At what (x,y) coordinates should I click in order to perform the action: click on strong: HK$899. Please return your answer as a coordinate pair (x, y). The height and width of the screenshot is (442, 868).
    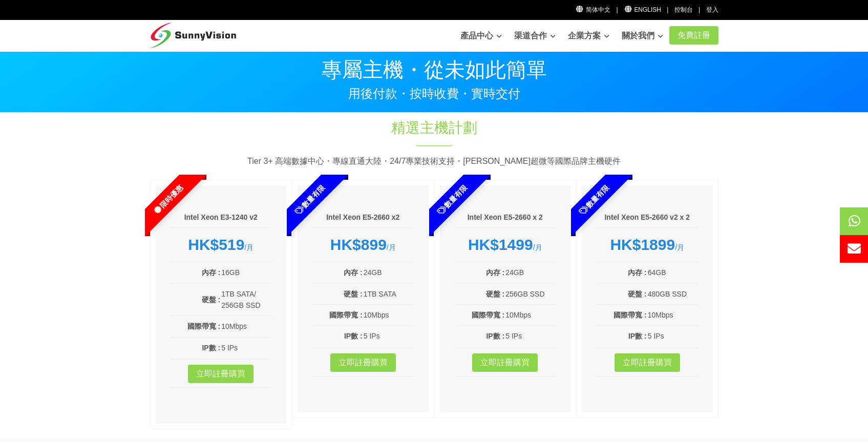
    Looking at the image, I should click on (358, 244).